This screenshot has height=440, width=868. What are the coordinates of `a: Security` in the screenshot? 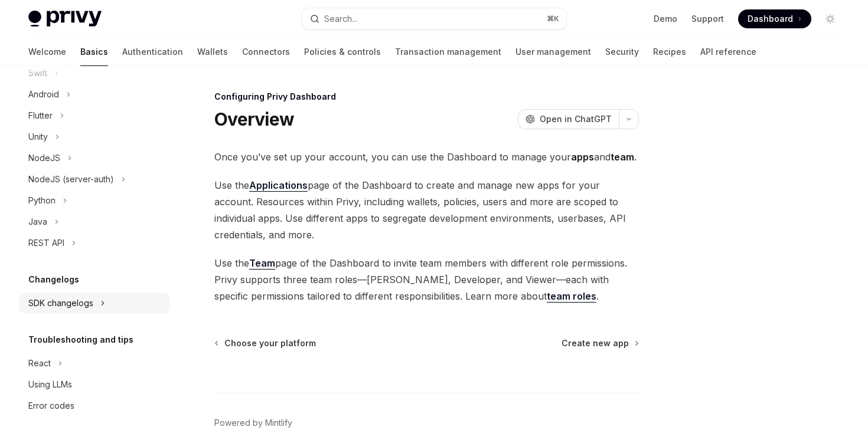 It's located at (622, 52).